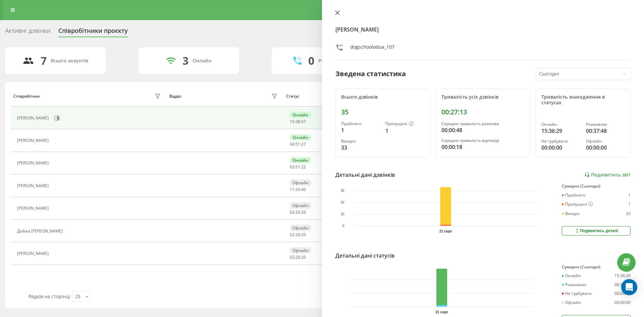 The height and width of the screenshot is (317, 644). What do you see at coordinates (583, 100) in the screenshot?
I see `div: Тривалість знаходження в статусах` at bounding box center [583, 100].